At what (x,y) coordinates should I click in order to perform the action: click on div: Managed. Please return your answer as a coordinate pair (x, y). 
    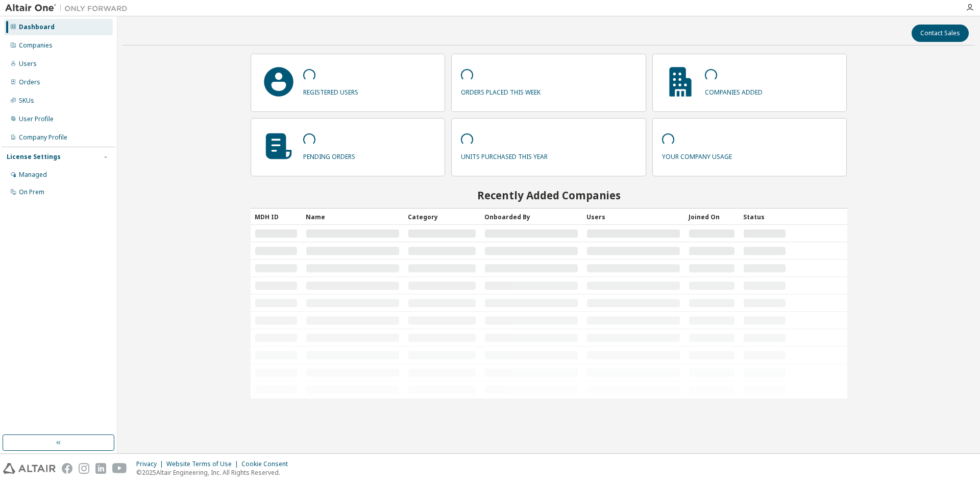
    Looking at the image, I should click on (33, 175).